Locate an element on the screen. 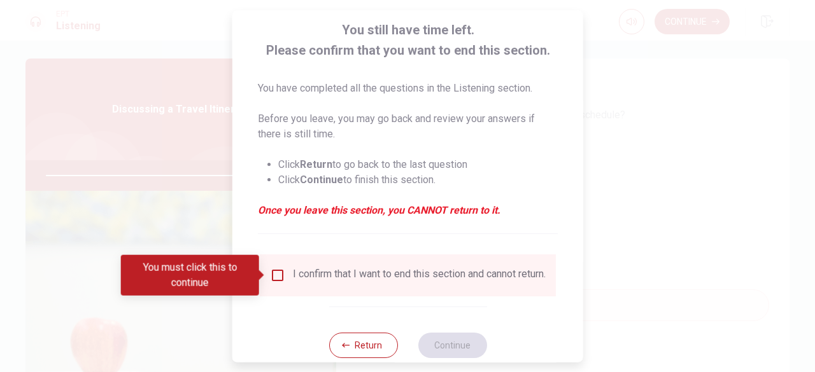  div: I confirm that I want to end this section and cannot return. is located at coordinates (419, 276).